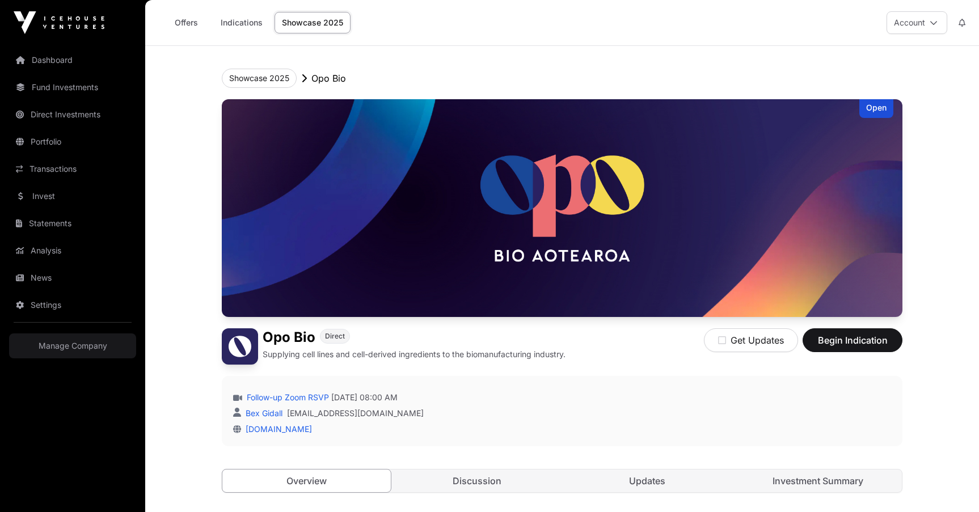 This screenshot has height=512, width=979. Describe the element at coordinates (477, 481) in the screenshot. I see `a: Discussion` at that location.